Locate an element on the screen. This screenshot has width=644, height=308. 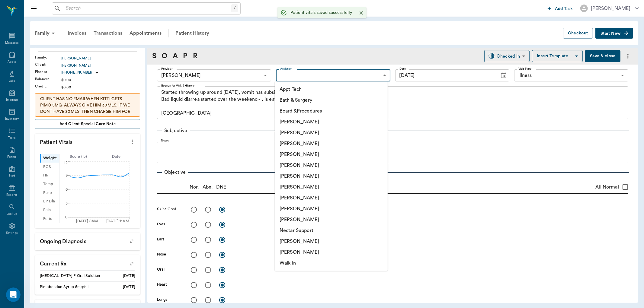
button: Close is located at coordinates (362, 13).